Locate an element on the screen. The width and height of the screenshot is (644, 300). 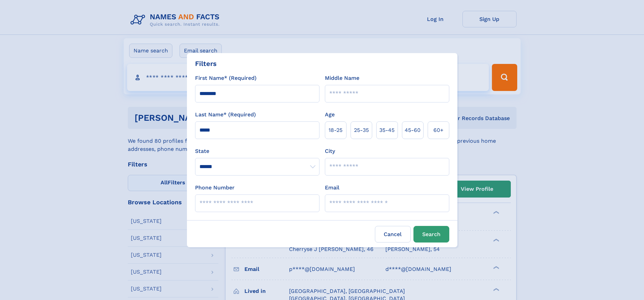
span: 25‑35 is located at coordinates (362, 130).